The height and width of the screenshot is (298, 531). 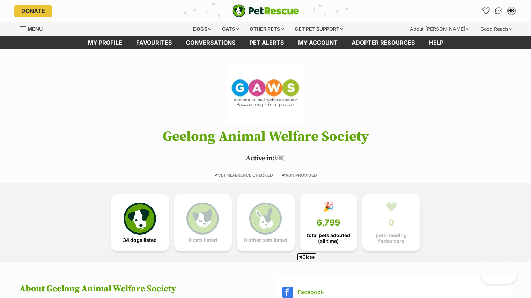 What do you see at coordinates (265, 223) in the screenshot?
I see `a: 0 other pets listed` at bounding box center [265, 223].